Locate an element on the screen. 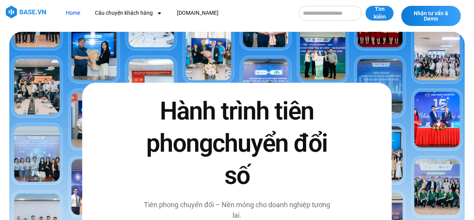  a: Home is located at coordinates (73, 13).